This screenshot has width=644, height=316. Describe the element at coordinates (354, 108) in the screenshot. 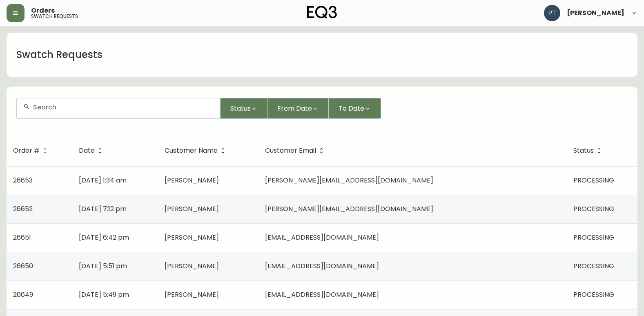

I see `button: To Date` at that location.